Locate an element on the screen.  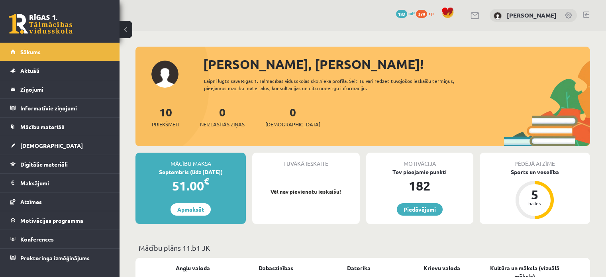
div: 51.00 is located at coordinates (191, 186).